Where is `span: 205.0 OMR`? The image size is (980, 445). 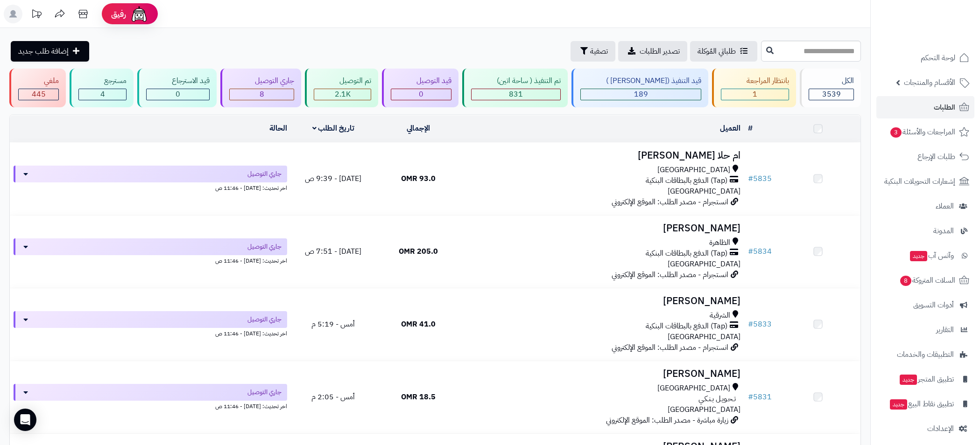 span: 205.0 OMR is located at coordinates (418, 252).